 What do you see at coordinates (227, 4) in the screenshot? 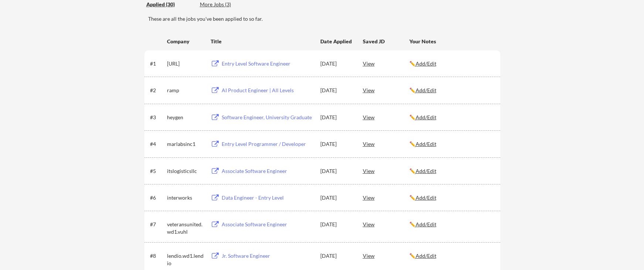
I see `div: More Jobs (3)` at bounding box center [227, 4].